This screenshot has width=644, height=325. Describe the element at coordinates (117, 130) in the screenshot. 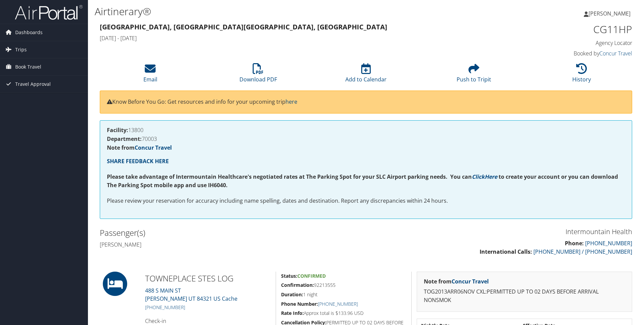

I see `strong: Facility:` at that location.